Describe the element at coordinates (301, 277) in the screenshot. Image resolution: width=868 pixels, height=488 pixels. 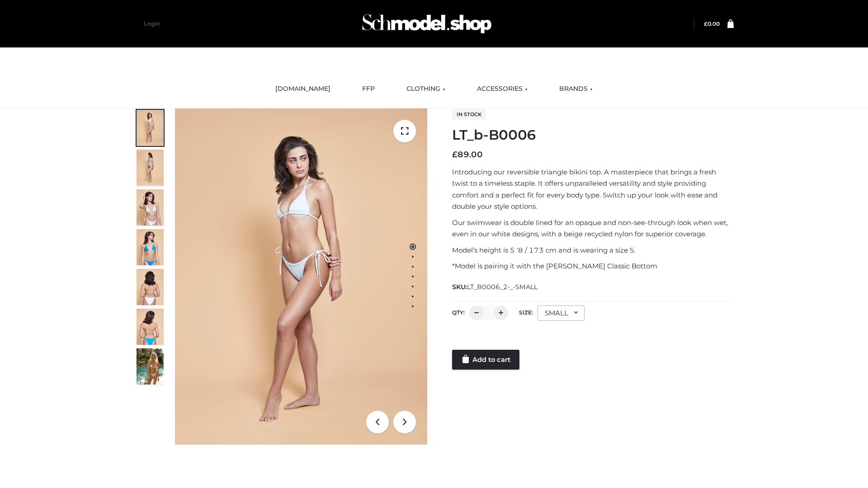
I see `img: ArielClassicBikiniTop_CloudNine_AzureSky_OW114ECO_1` at that location.